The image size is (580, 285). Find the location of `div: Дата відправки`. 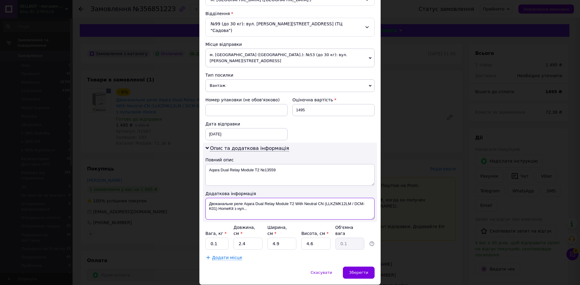

div: Дата відправки is located at coordinates (246, 124).